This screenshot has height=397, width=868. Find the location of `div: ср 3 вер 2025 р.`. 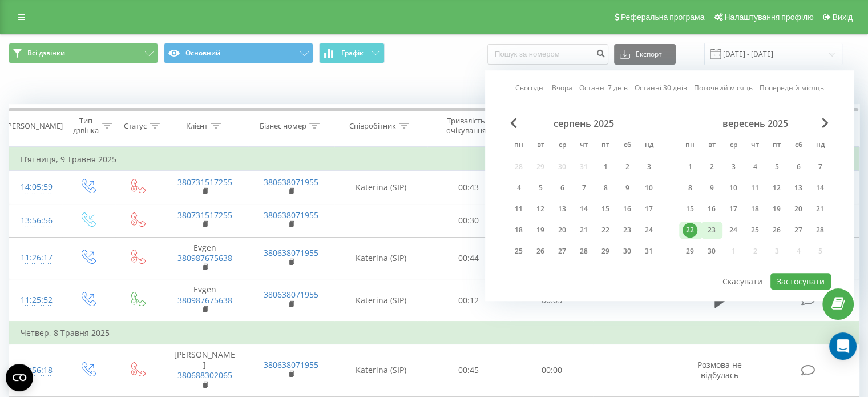

div: ср 3 вер 2025 р. is located at coordinates (733, 167).